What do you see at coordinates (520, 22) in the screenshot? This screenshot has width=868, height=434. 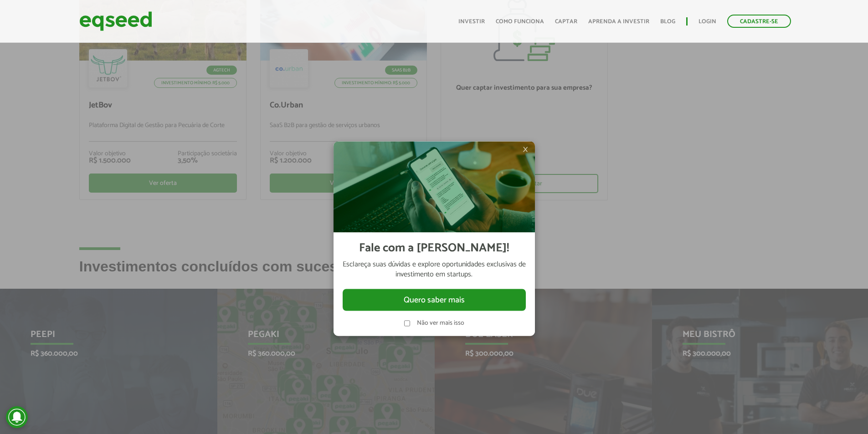 I see `a: Como funciona` at bounding box center [520, 22].